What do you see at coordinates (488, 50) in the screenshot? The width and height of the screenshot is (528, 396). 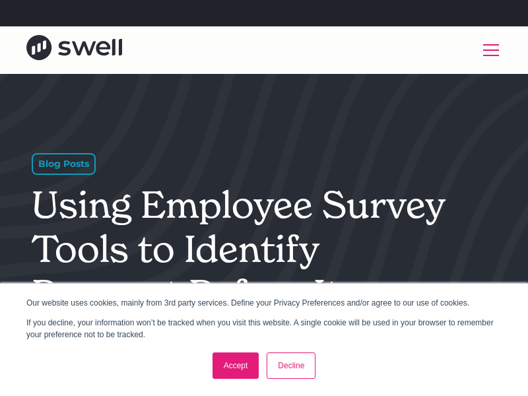 I see `div: menu` at bounding box center [488, 50].